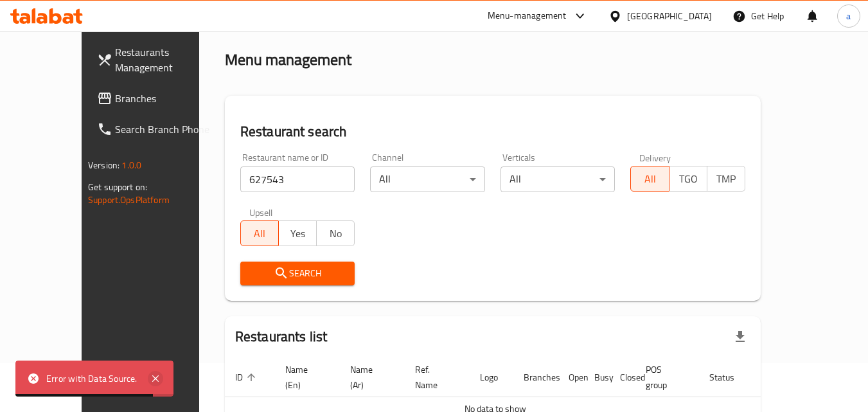  What do you see at coordinates (655, 158) in the screenshot?
I see `label: Delivery` at bounding box center [655, 158].